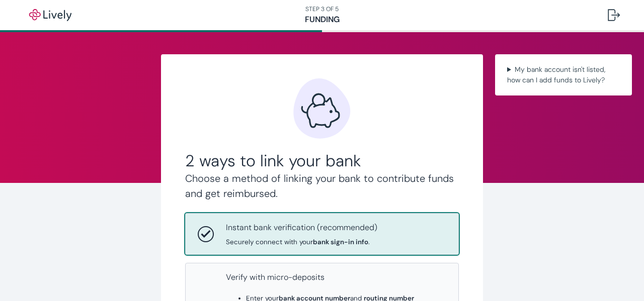 The width and height of the screenshot is (644, 301). Describe the element at coordinates (206, 234) in the screenshot. I see `svg: Instant bank verification` at that location.